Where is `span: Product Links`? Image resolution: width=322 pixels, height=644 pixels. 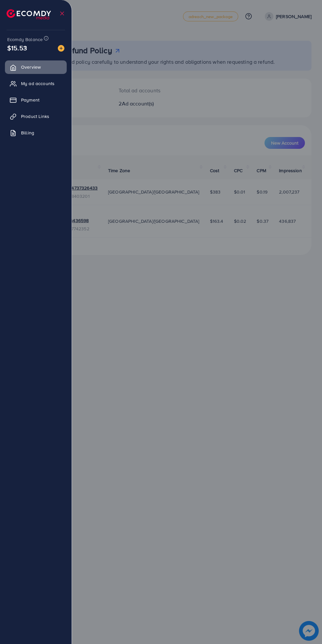
span: Product Links is located at coordinates (35, 116).